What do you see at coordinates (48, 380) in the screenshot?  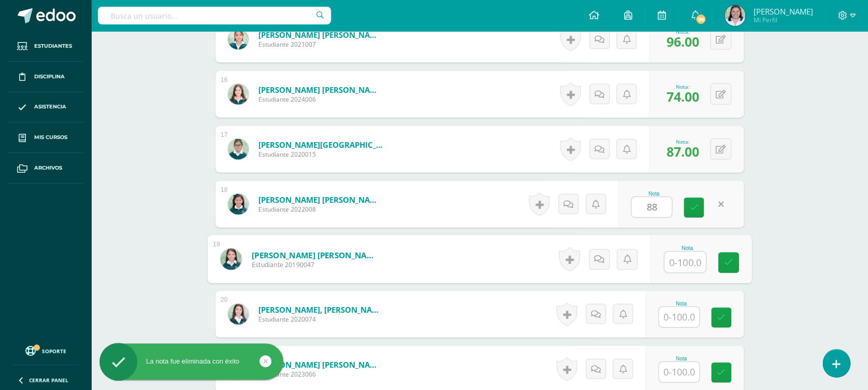 I see `span: Cerrar panel` at bounding box center [48, 380].